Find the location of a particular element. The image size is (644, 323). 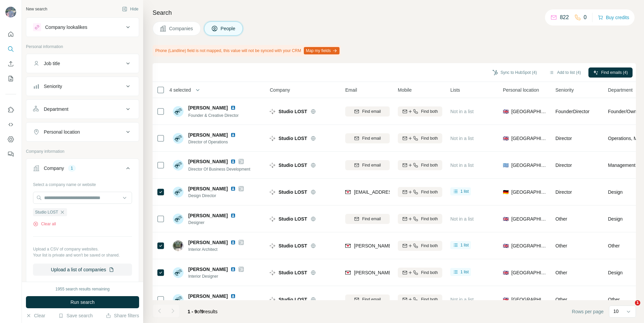

span: Seniority is located at coordinates (565, 90).